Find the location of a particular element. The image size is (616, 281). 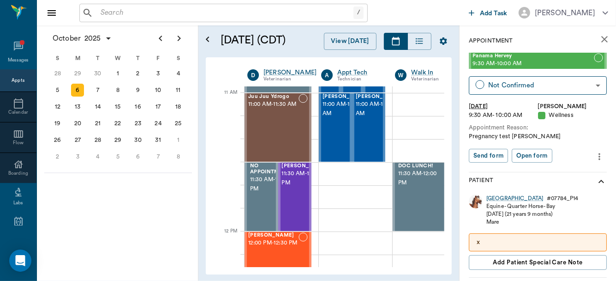

div: Wednesday, October 15, 2025 is located at coordinates (118, 107).